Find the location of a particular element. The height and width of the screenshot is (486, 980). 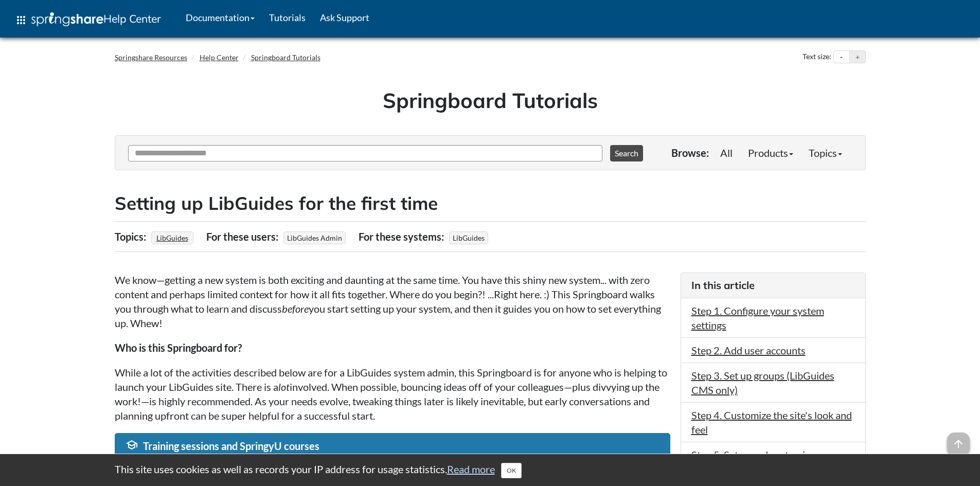

span: Training sessions and SpringyU courses is located at coordinates (231, 446).